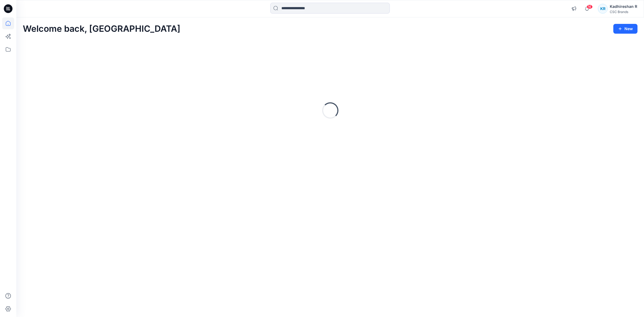 Image resolution: width=644 pixels, height=317 pixels. Describe the element at coordinates (624, 12) in the screenshot. I see `div: CSC Brands` at that location.